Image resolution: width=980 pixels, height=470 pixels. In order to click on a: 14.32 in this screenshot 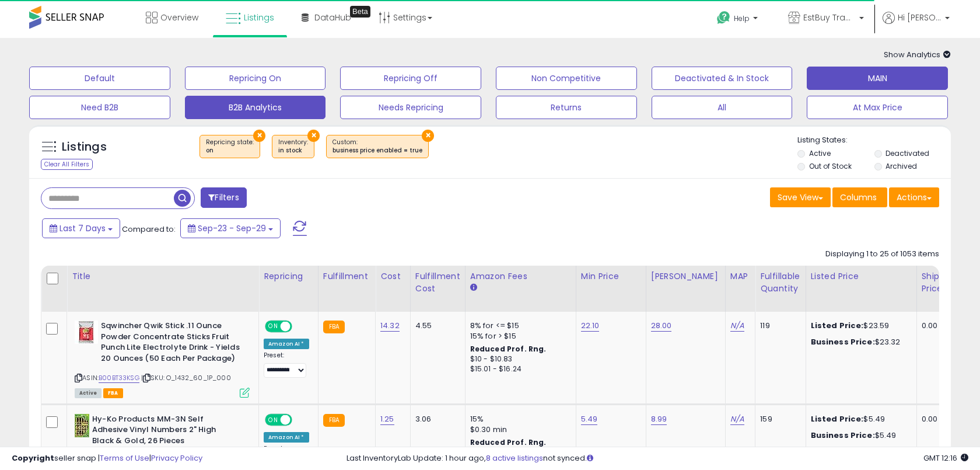, I will do `click(390, 325)`.